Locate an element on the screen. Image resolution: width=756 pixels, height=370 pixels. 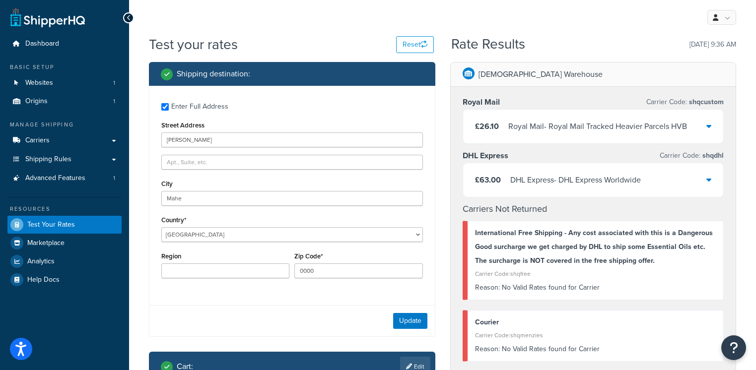
span: £26.10 is located at coordinates (487, 126).